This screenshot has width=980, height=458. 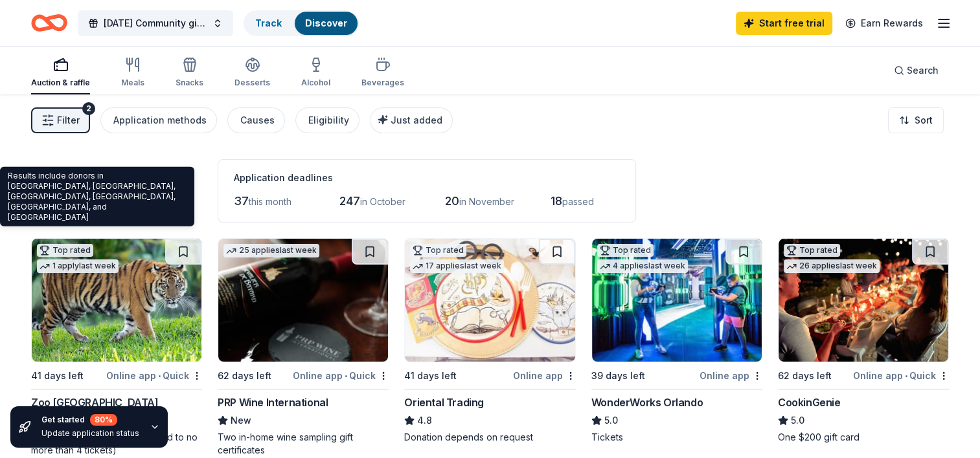 What do you see at coordinates (647, 402) in the screenshot?
I see `div: WonderWorks Orlando` at bounding box center [647, 402].